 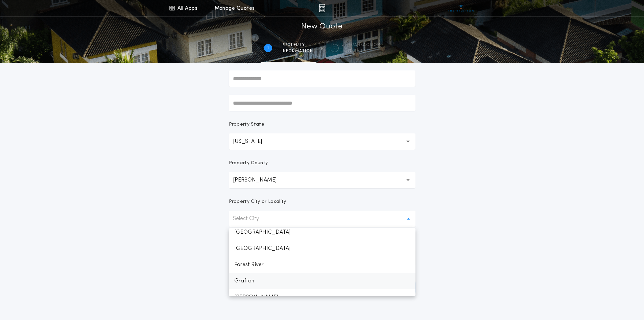 I want to click on p: Forest River, so click(x=322, y=265).